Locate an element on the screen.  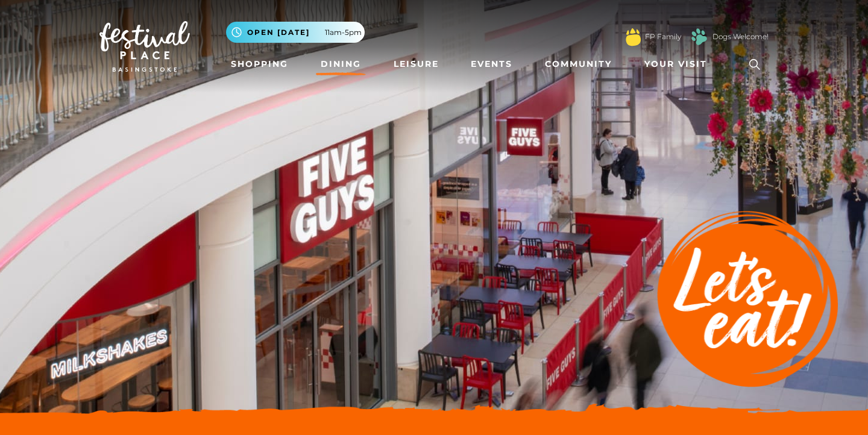
a: Dining is located at coordinates (341, 64).